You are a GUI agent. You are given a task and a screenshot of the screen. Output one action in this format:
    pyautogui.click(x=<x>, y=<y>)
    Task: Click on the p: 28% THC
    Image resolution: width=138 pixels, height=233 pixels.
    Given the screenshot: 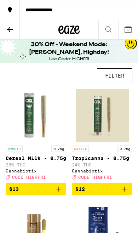 What is the action you would take?
    pyautogui.click(x=36, y=165)
    